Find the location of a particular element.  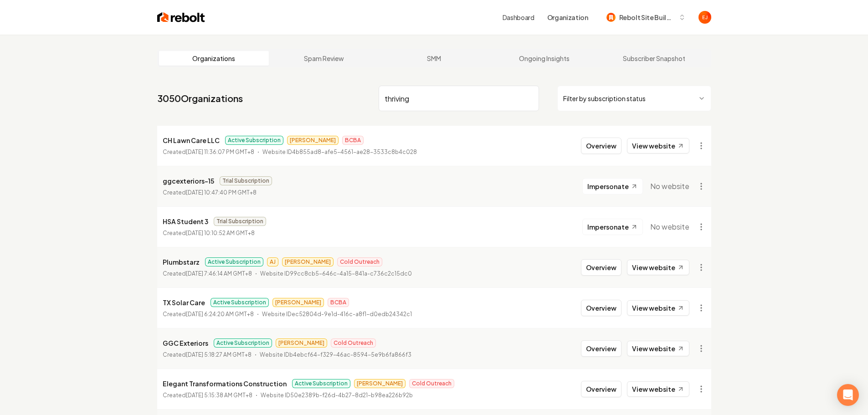

a: SMM is located at coordinates (434, 58).